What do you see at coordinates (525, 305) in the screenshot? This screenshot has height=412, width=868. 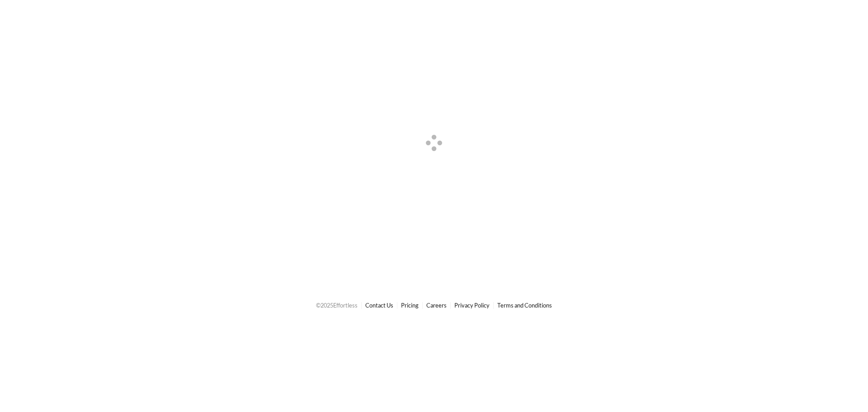 I see `a: Terms and Conditions` at bounding box center [525, 305].